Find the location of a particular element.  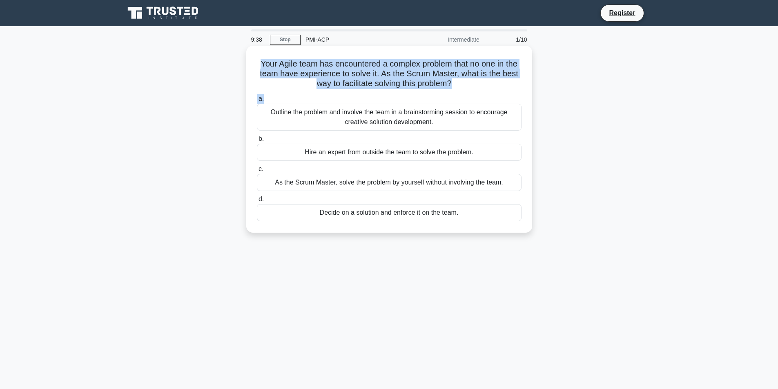

h5: Your Agile team has encountered a complex problem that no one in the team have experience to solv... is located at coordinates (389, 74).